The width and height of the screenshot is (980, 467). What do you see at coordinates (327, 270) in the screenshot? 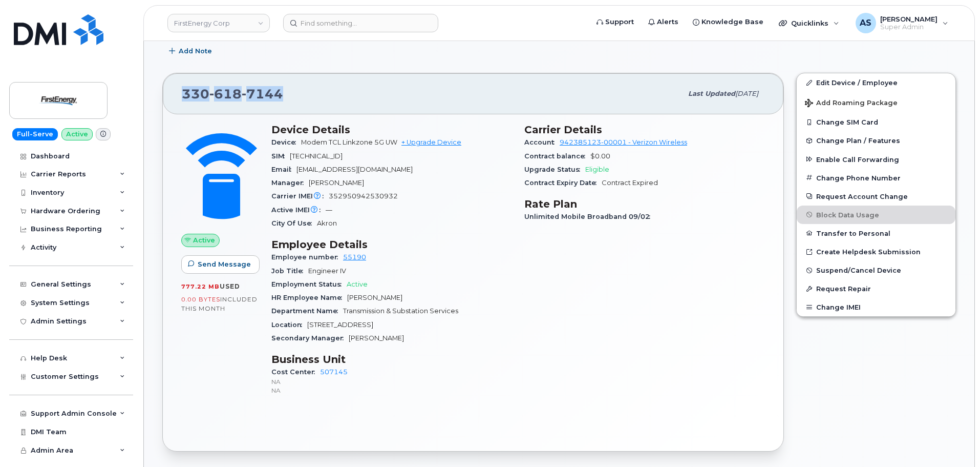
I see `span: Engineer IV` at bounding box center [327, 270].